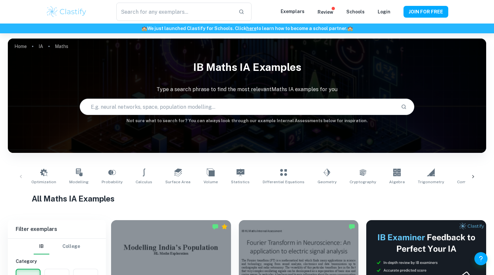 The height and width of the screenshot is (275, 494). What do you see at coordinates (481, 259) in the screenshot?
I see `button: Help and Feedback` at bounding box center [481, 259].